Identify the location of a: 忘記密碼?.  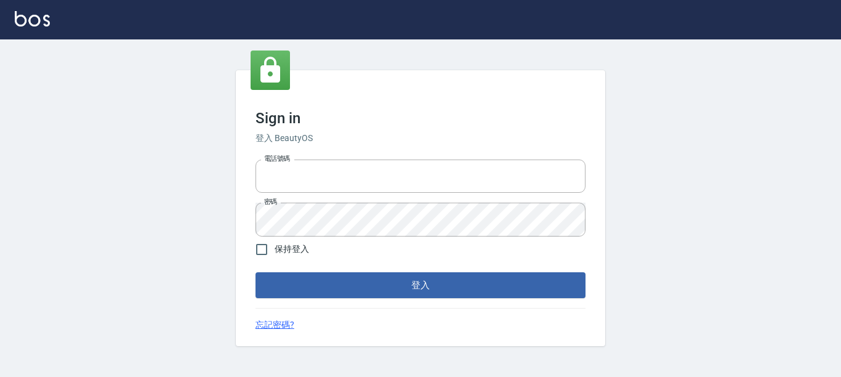
(275, 324).